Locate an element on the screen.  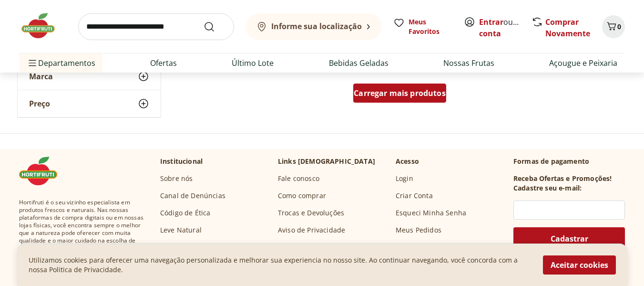
span: 0 is located at coordinates (619, 26).